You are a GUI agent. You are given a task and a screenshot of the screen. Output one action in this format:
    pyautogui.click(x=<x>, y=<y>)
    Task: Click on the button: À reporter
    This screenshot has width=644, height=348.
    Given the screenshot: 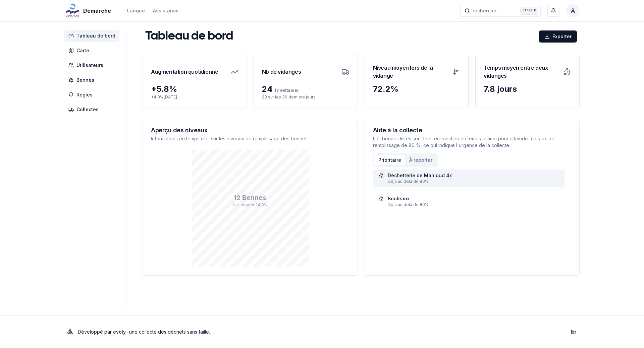 What is the action you would take?
    pyautogui.click(x=420, y=160)
    